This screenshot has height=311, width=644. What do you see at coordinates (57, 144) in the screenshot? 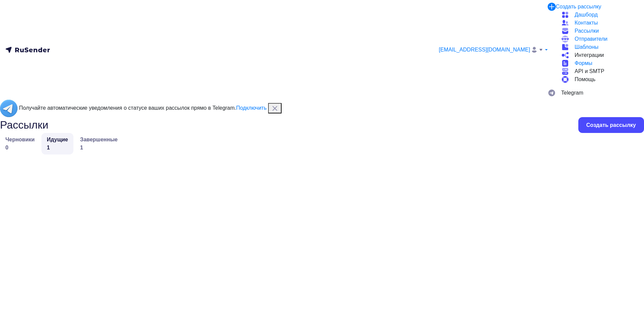
I see `a: Идущие1` at bounding box center [57, 144].